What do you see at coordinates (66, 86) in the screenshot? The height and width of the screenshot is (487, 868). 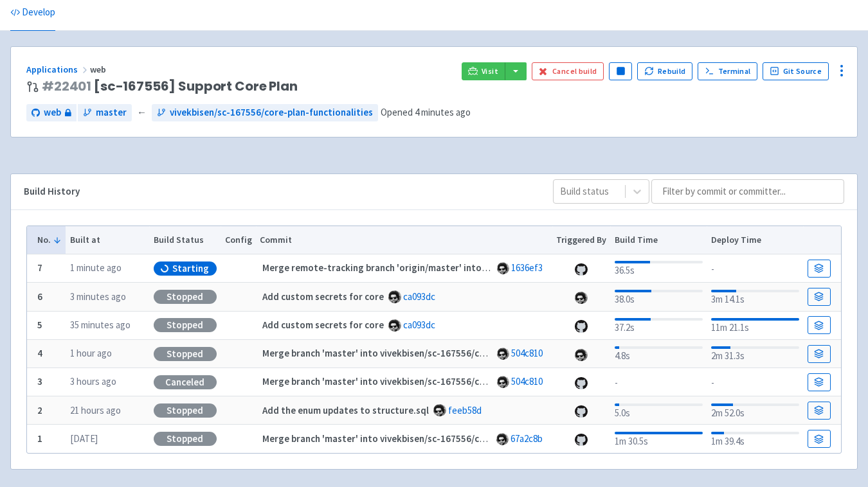 I see `a: #22401` at bounding box center [66, 86].